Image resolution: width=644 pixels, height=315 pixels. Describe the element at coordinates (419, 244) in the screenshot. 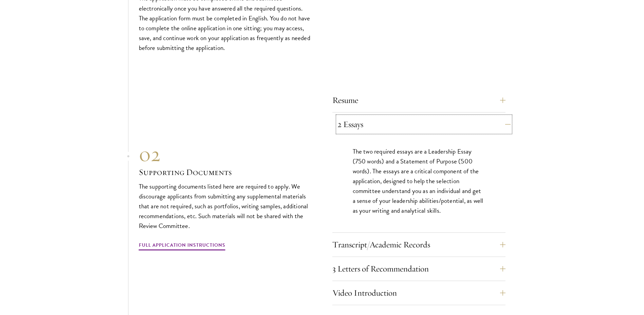

I see `button: Transcript/Academic Records` at that location.